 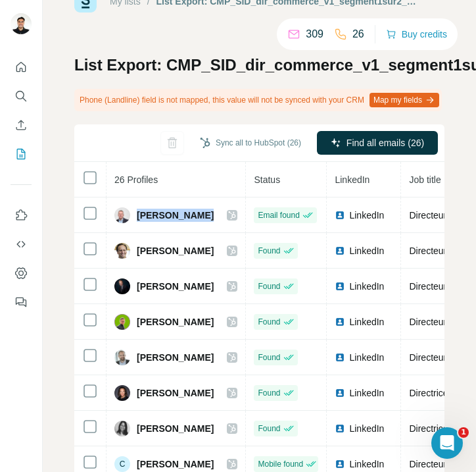 What do you see at coordinates (358, 34) in the screenshot?
I see `p: 26` at bounding box center [358, 34].